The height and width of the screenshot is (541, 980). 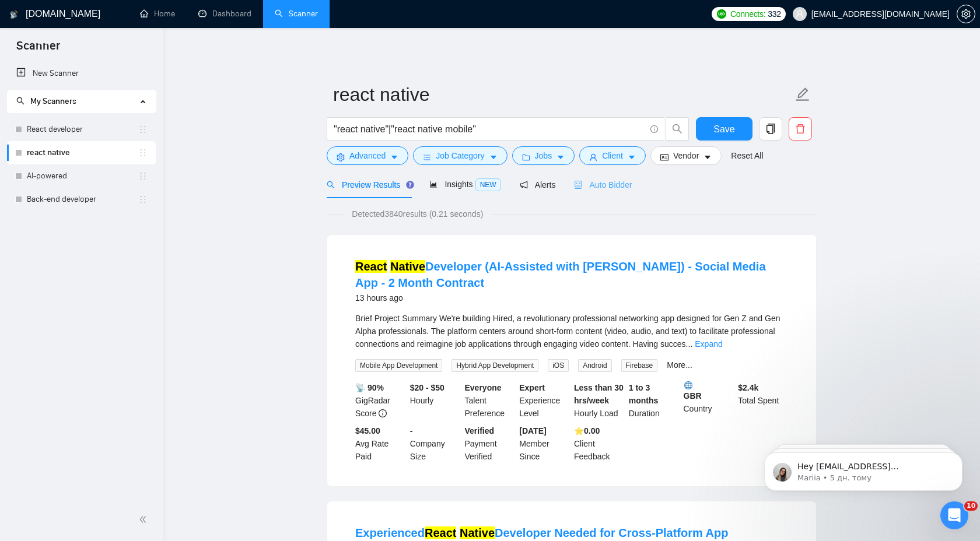 I want to click on div: Client Feedback, so click(x=599, y=444).